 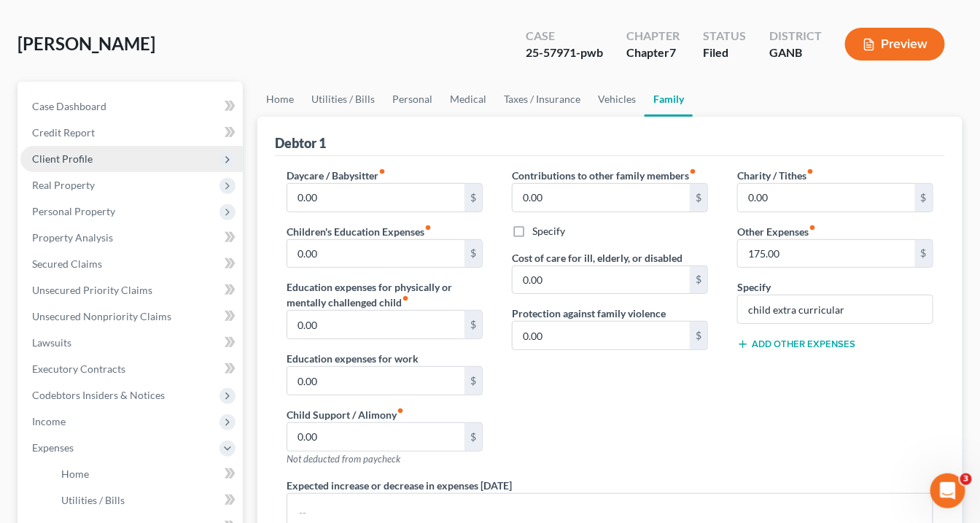 I want to click on span: Not deducted from paycheck, so click(x=343, y=459).